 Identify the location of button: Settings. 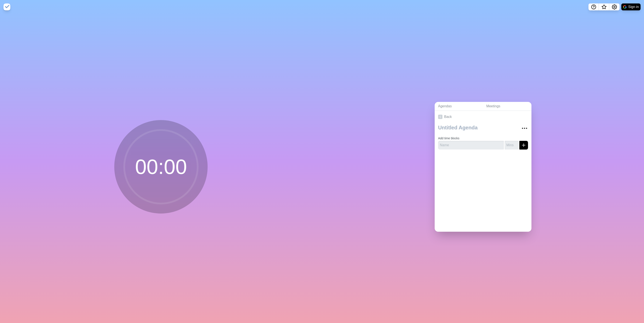
(614, 7).